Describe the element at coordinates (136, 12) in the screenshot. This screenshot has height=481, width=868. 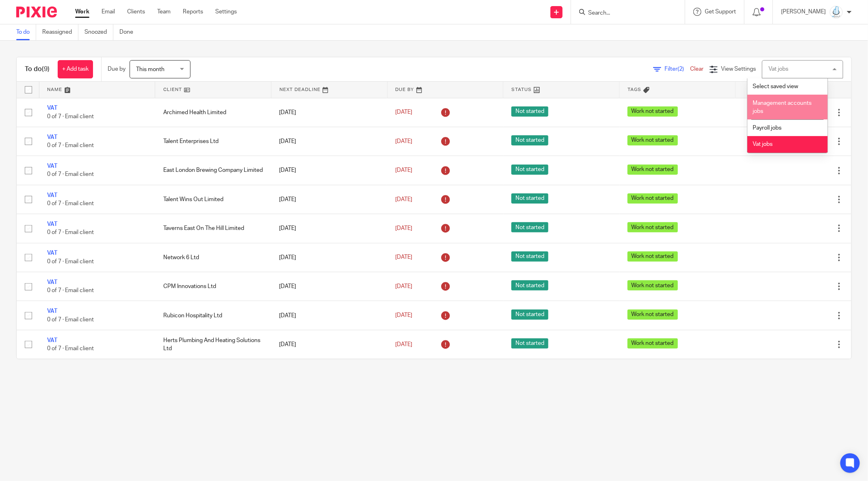
I see `a: Clients` at that location.